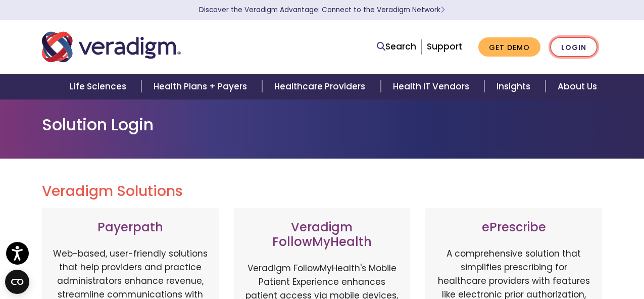 The width and height of the screenshot is (644, 299). What do you see at coordinates (322, 125) in the screenshot?
I see `h1: Solution Login` at bounding box center [322, 125].